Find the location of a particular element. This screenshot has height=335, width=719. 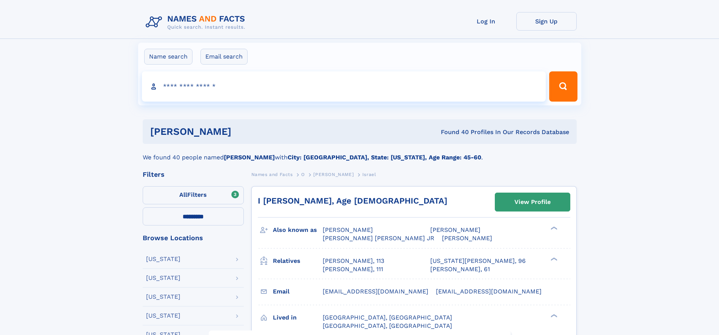

input: search input is located at coordinates (344, 86).